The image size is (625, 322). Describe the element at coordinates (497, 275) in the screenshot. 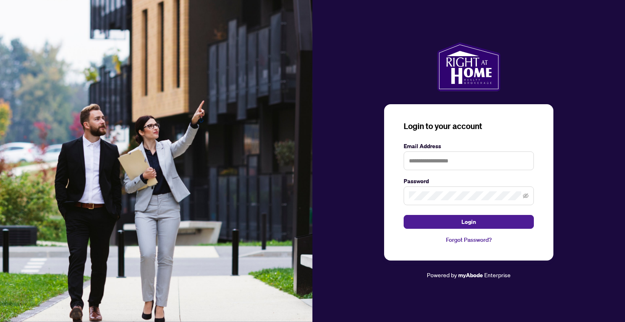

I see `span: Enterprise` at that location.